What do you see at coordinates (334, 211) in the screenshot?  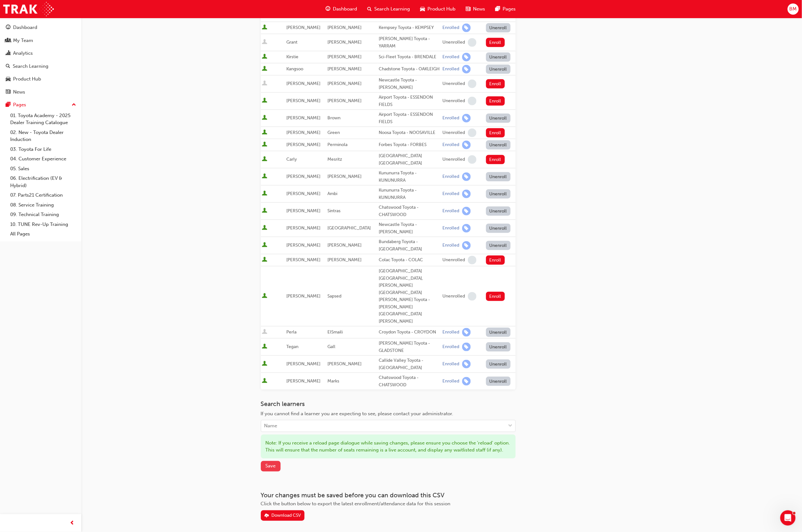 I see `span: Sintras` at bounding box center [334, 211].